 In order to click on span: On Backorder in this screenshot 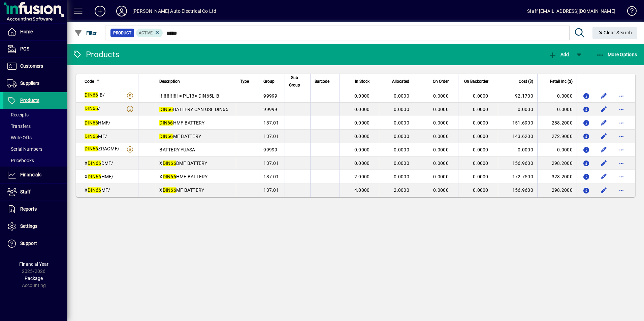, I will do `click(476, 82)`.